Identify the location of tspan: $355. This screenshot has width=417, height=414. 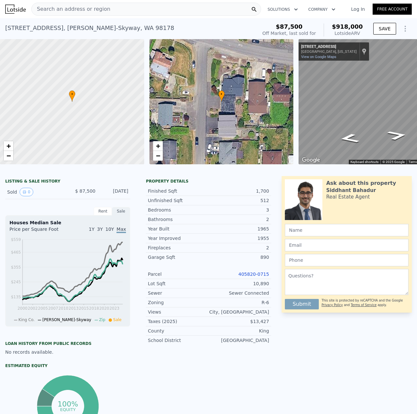
(16, 267).